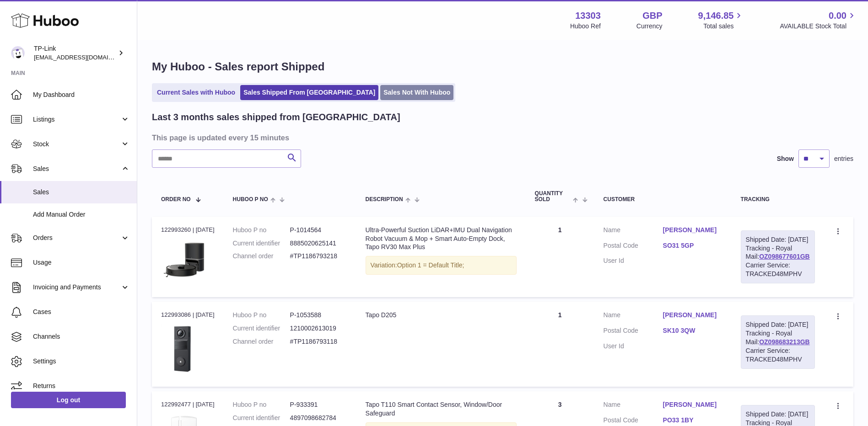 Image resolution: width=868 pixels, height=426 pixels. What do you see at coordinates (319, 315) in the screenshot?
I see `dd: P-1053588` at bounding box center [319, 315].